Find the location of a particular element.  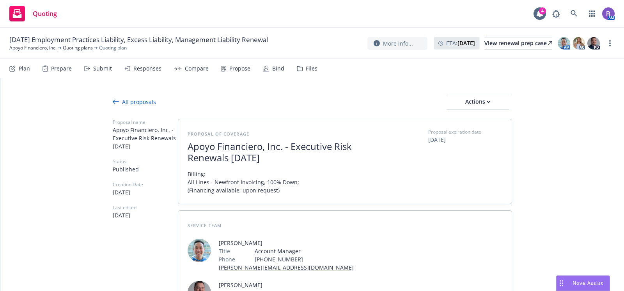

span: Proposal name is located at coordinates (145, 122).